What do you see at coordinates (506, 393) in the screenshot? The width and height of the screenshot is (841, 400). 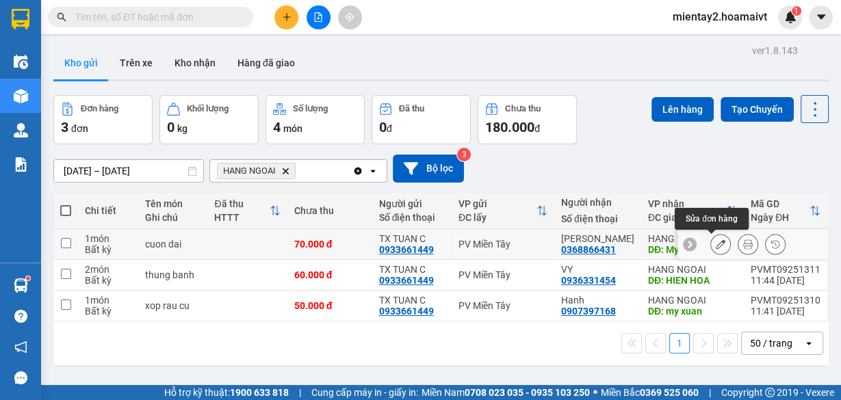 I see `span: Miền Nam` at bounding box center [506, 393].